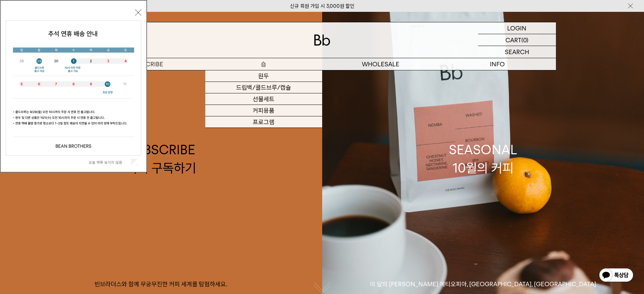  What do you see at coordinates (517, 28) in the screenshot?
I see `a: LOGIN` at bounding box center [517, 28].